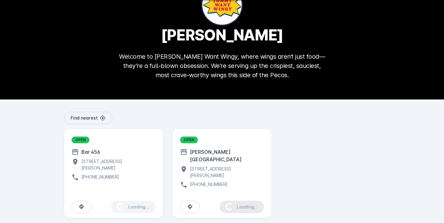  Describe the element at coordinates (84, 118) in the screenshot. I see `span: Find nearest` at that location.